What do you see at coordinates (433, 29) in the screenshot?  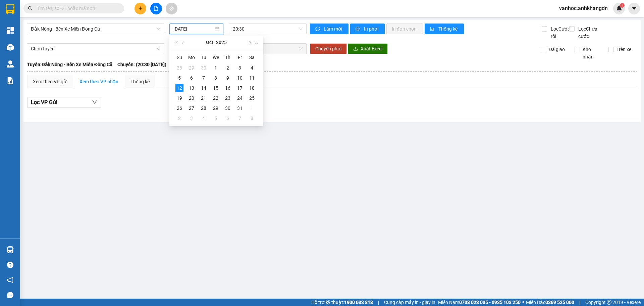 I see `span: bar-chart` at bounding box center [433, 29].